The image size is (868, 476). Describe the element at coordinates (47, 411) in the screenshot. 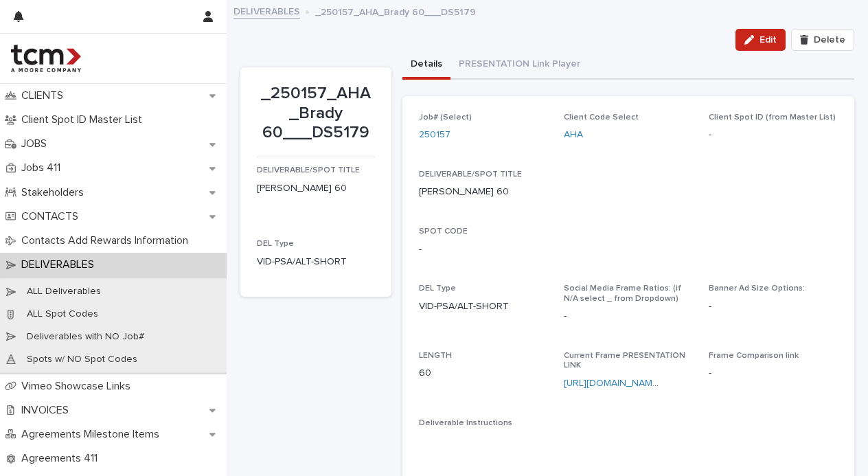

I see `p: INVOICES` at that location.